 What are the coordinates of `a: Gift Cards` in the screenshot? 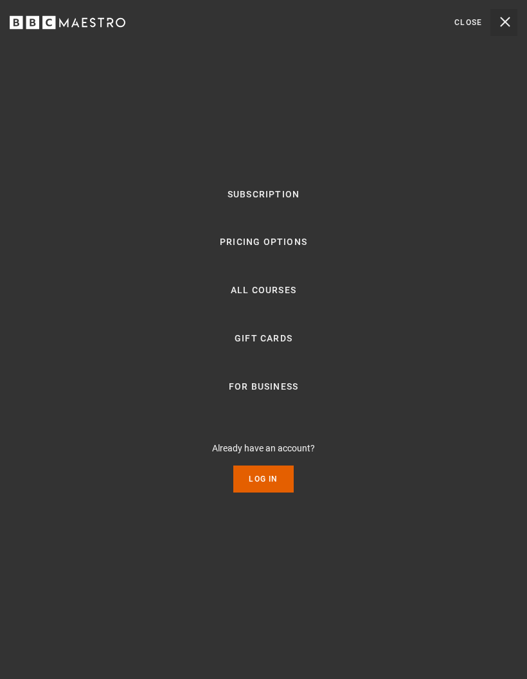 It's located at (264, 339).